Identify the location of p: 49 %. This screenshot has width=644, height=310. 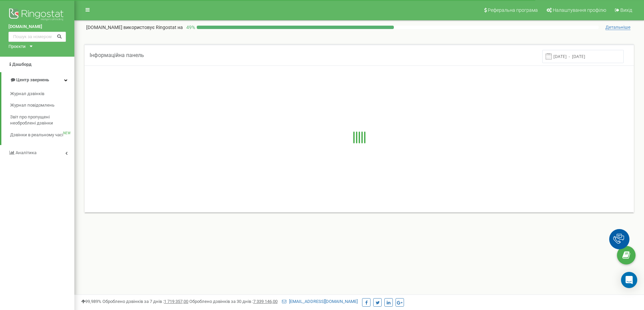
(190, 28).